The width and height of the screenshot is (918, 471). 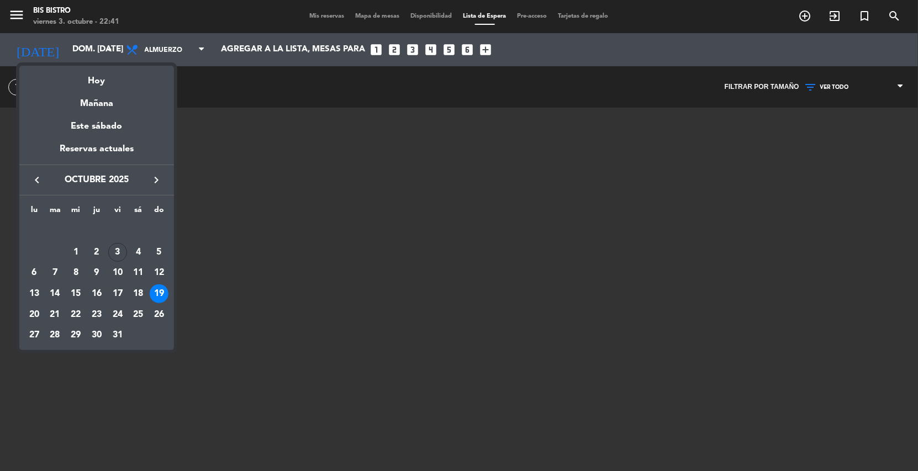 I want to click on td: 13 de octubre de 2025, so click(x=34, y=294).